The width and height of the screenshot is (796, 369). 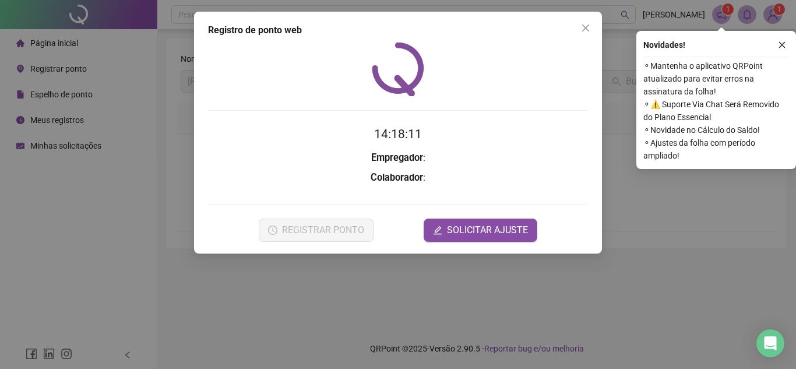 I want to click on div: Open Intercom Messenger, so click(x=771, y=343).